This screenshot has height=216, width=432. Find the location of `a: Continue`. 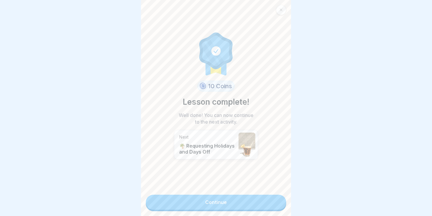

a: Continue is located at coordinates (216, 202).